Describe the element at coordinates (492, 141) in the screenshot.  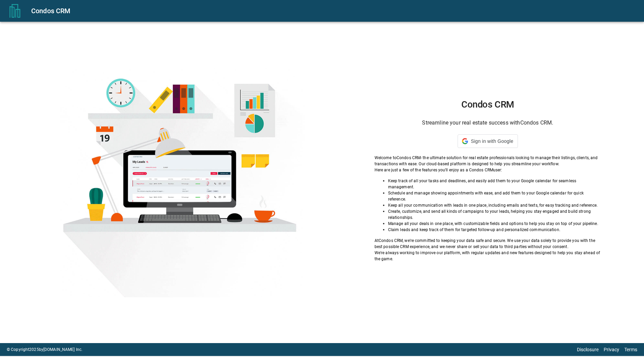
I see `span: Sign in with Google` at that location.